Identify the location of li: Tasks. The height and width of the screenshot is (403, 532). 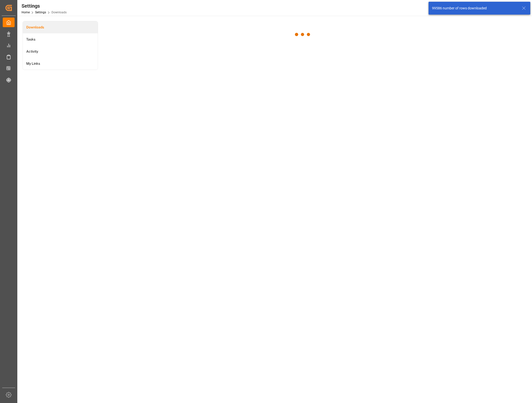
(60, 40).